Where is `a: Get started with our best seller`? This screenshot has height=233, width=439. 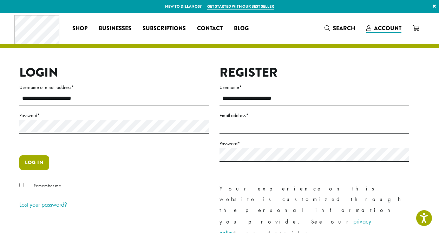 a: Get started with our best seller is located at coordinates (241, 6).